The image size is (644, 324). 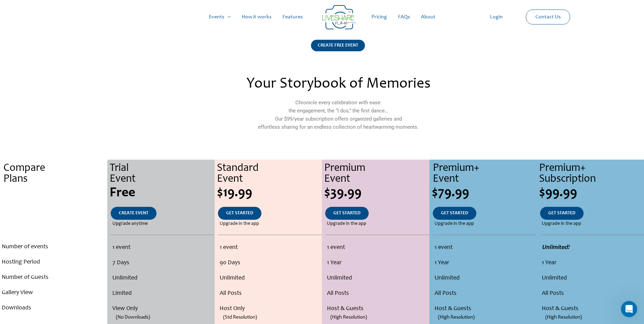 What do you see at coordinates (376, 174) in the screenshot?
I see `div: Premium Event` at bounding box center [376, 174].